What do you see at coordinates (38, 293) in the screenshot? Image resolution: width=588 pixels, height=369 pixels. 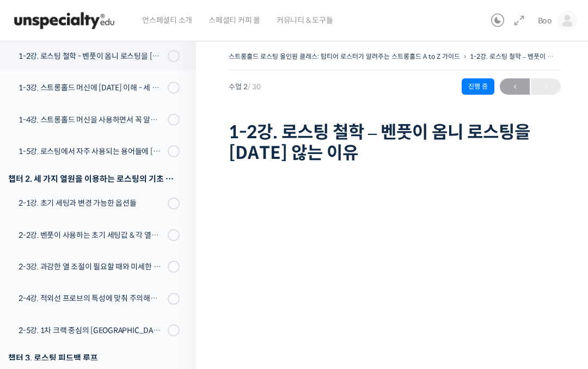 I see `a: 홈` at bounding box center [38, 293].